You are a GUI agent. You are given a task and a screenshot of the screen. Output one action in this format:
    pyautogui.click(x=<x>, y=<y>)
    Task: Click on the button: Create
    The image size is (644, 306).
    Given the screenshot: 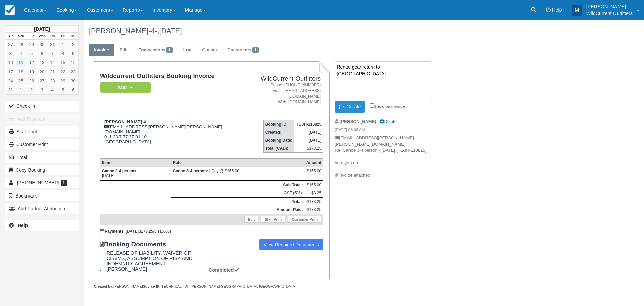 What is the action you would take?
    pyautogui.click(x=350, y=107)
    